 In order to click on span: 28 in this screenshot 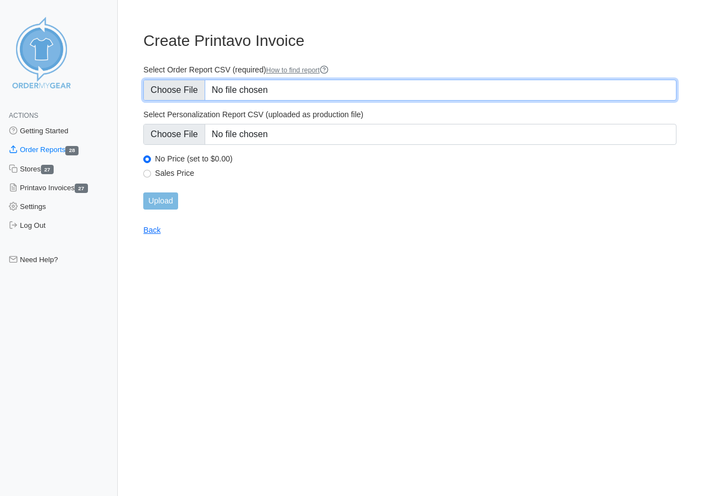, I will do `click(72, 151)`.